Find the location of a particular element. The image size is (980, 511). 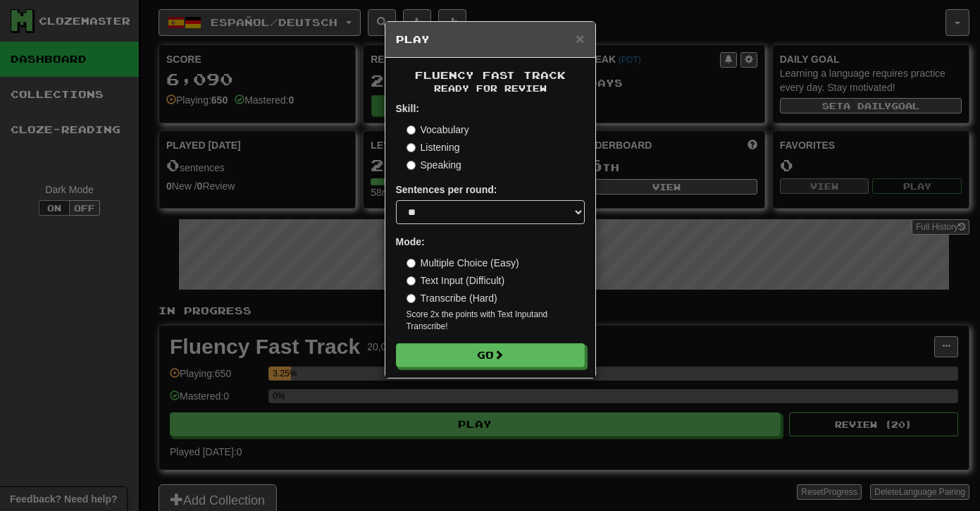

h5: Play is located at coordinates (490, 39).